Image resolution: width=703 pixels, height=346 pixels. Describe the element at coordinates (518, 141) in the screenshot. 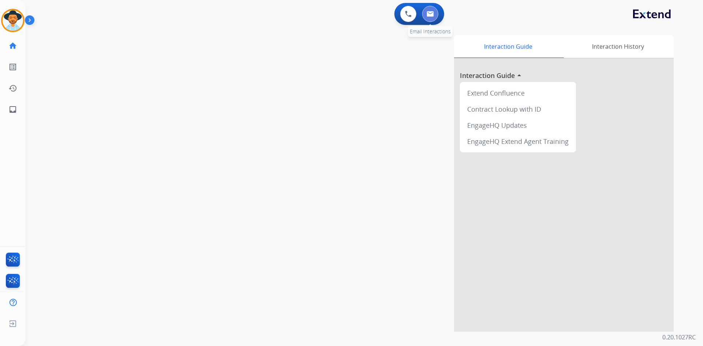

I see `div: EngageHQ Extend Agent Training` at that location.